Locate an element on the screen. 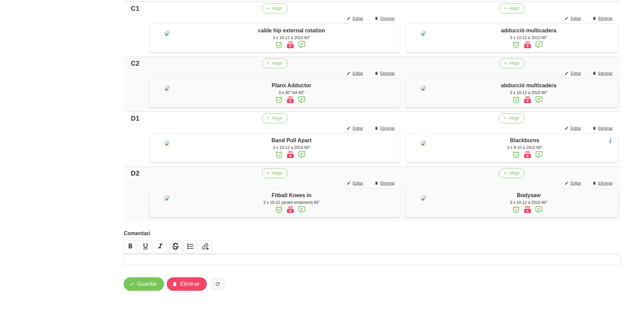 This screenshot has width=637, height=311. img: 8ea60705-12ae-42e8-83e1-4ba62b1261d5%2Factivities%2Fcable%20ip%20external%20rotation.jpg is located at coordinates (167, 33).